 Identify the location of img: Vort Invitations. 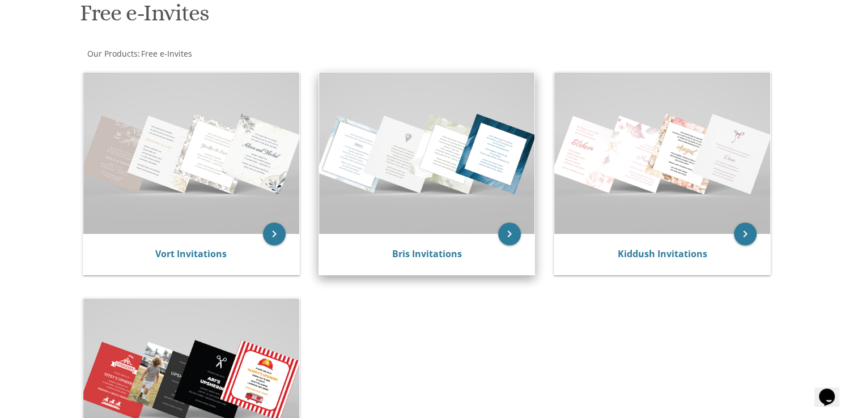
(191, 153).